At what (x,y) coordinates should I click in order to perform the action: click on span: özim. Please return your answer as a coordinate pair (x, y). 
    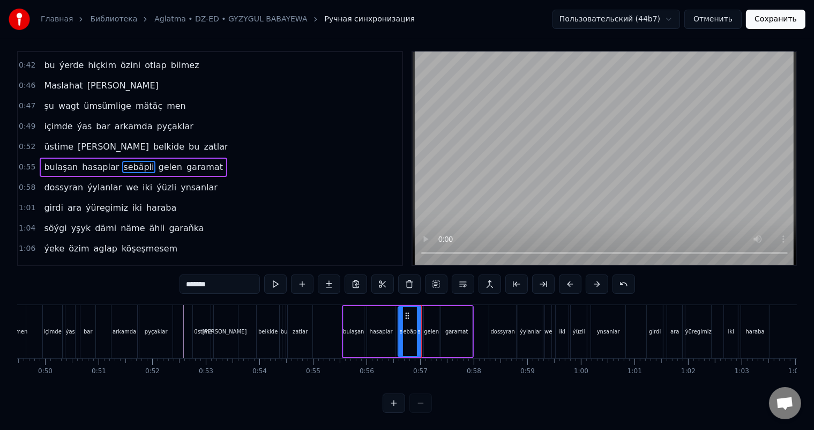
    Looking at the image, I should click on (79, 248).